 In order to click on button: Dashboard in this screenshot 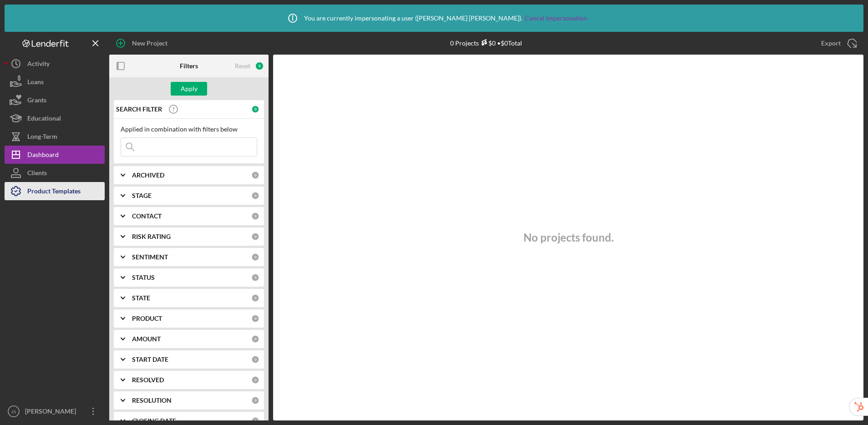, I will do `click(55, 155)`.